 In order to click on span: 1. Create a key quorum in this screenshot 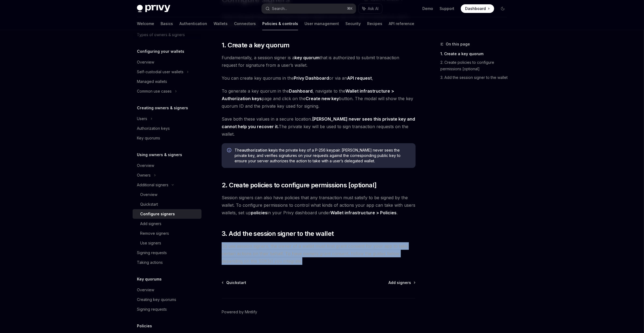, I will do `click(256, 45)`.